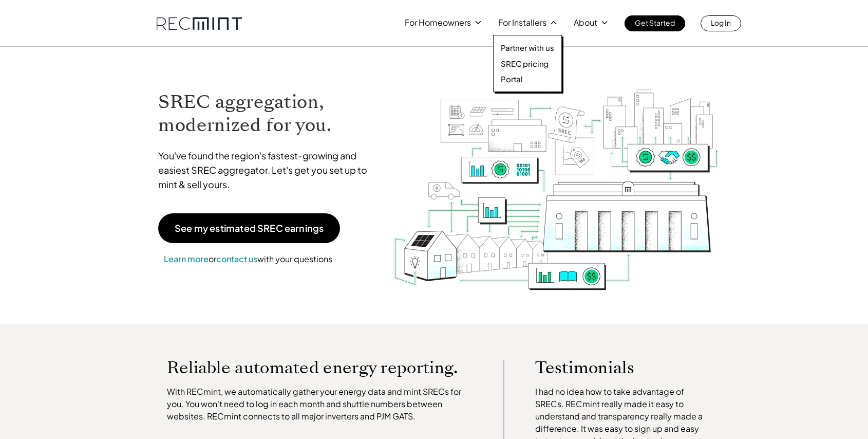 Image resolution: width=868 pixels, height=439 pixels. I want to click on a: SREC pricing, so click(527, 64).